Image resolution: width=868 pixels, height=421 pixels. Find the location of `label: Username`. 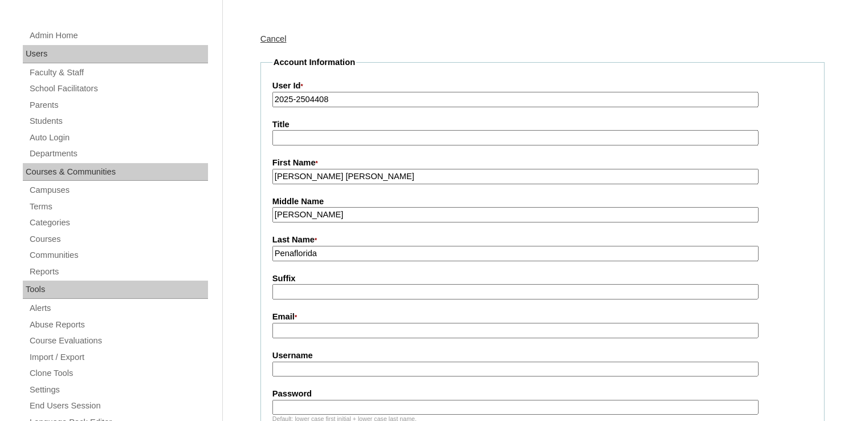

label: Username is located at coordinates (543, 356).